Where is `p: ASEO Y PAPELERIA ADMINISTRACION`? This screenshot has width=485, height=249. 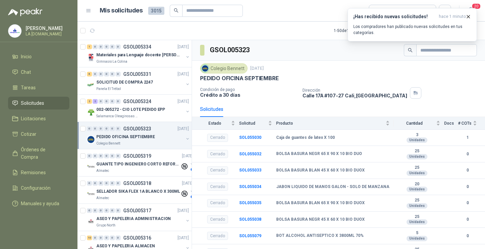 p: ASEO Y PAPELERIA ADMINISTRACION is located at coordinates (133, 219).